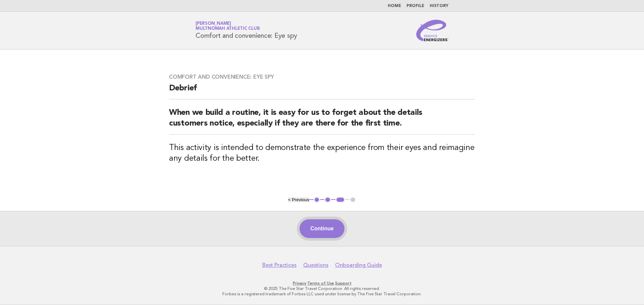 Image resolution: width=644 pixels, height=305 pixels. I want to click on button: 2, so click(328, 200).